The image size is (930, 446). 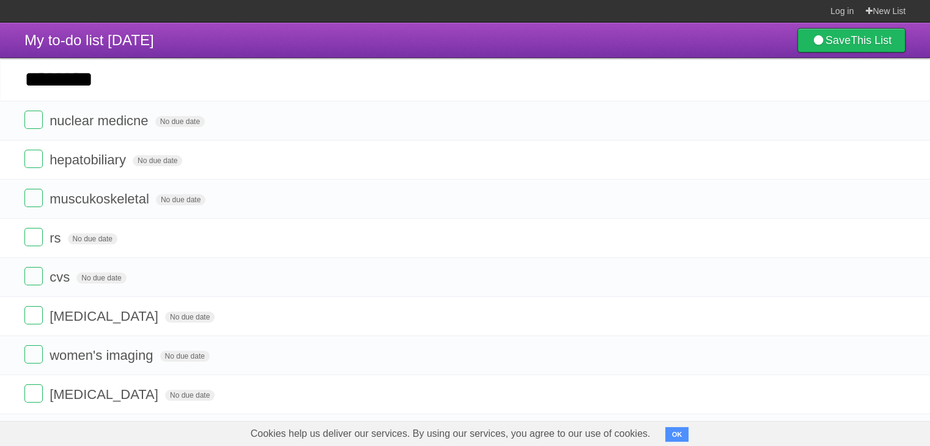 What do you see at coordinates (851, 40) in the screenshot?
I see `a: SaveThis List` at bounding box center [851, 40].